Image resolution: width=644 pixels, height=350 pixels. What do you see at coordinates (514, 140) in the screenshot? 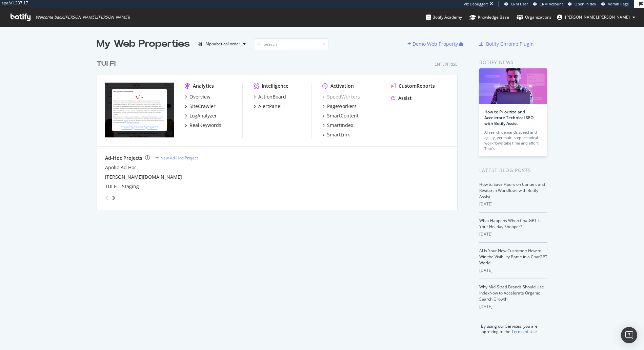
I see `div: AI search demands speed and agility, yet multi-step technical workflows take time and effort. Tha...` at bounding box center [514, 140].